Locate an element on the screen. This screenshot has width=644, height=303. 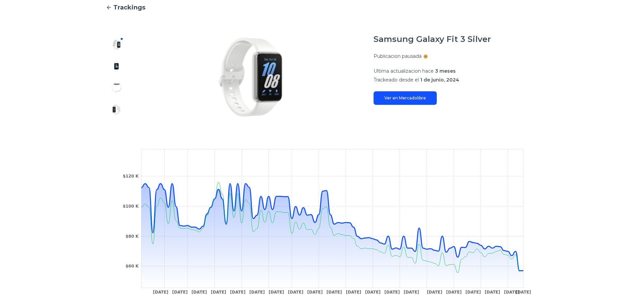
span: 1 de junio, 2024 is located at coordinates (440, 80).